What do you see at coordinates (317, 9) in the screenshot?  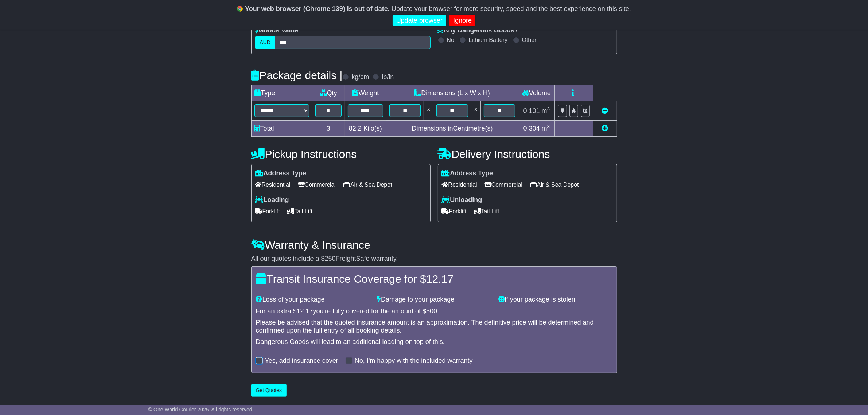 I see `b: Your web browser (Chrome 139) is out of date.` at bounding box center [317, 9].